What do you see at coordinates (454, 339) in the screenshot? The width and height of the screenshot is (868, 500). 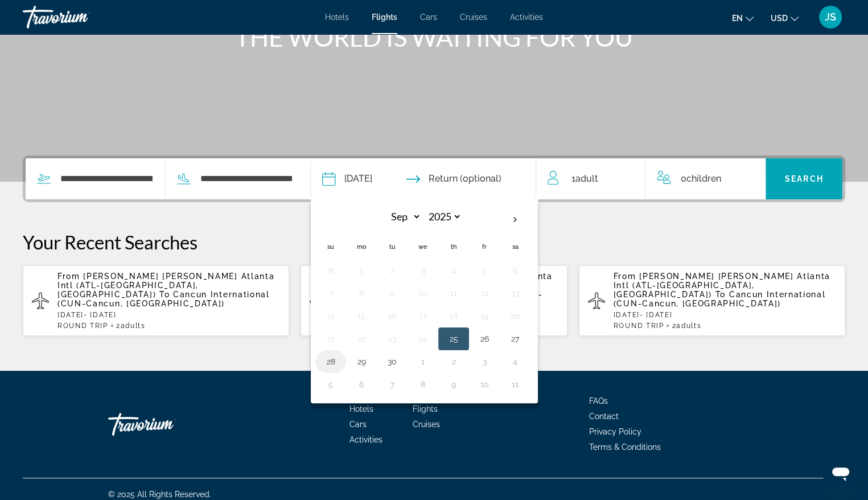 I see `button: Day 25` at bounding box center [454, 339].